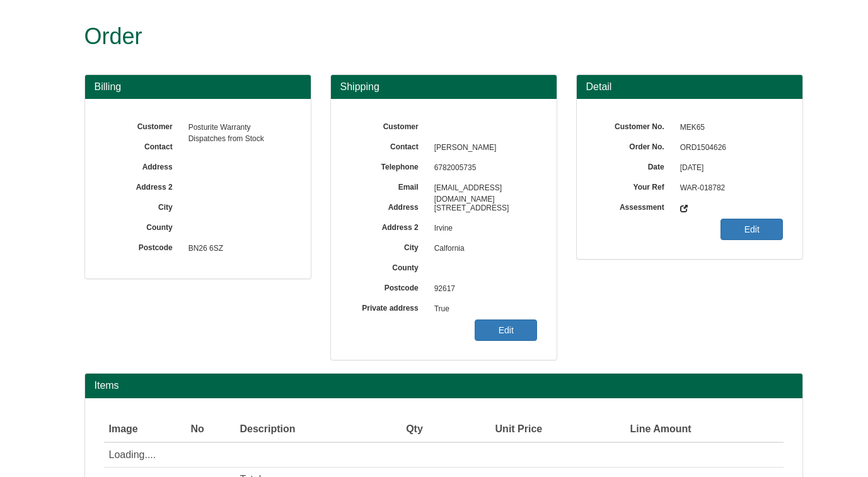  Describe the element at coordinates (389, 306) in the screenshot. I see `label: Private address` at that location.